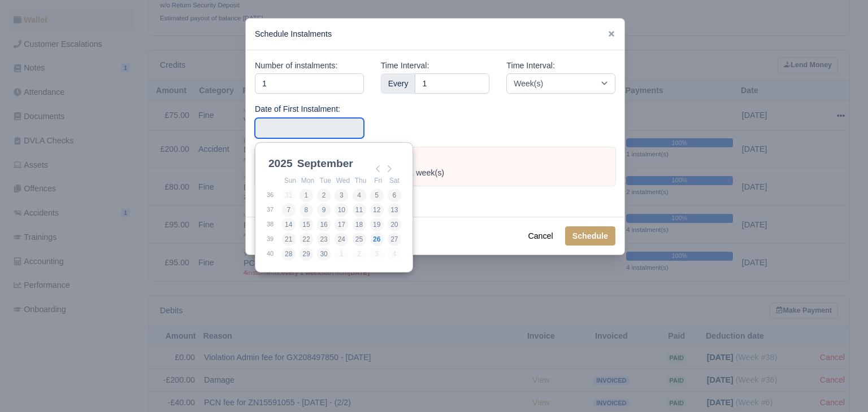 Image resolution: width=868 pixels, height=412 pixels. I want to click on button: 1, so click(306, 195).